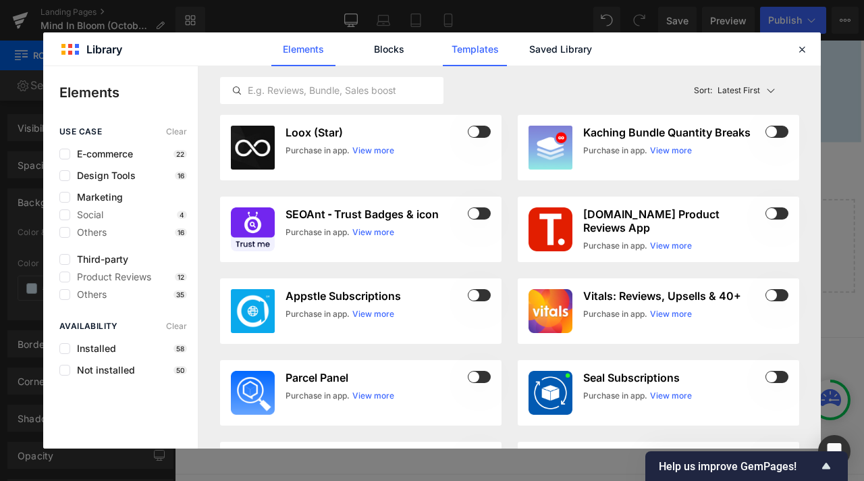  Describe the element at coordinates (375, 296) in the screenshot. I see `h3: Appstle Subscriptions` at that location.